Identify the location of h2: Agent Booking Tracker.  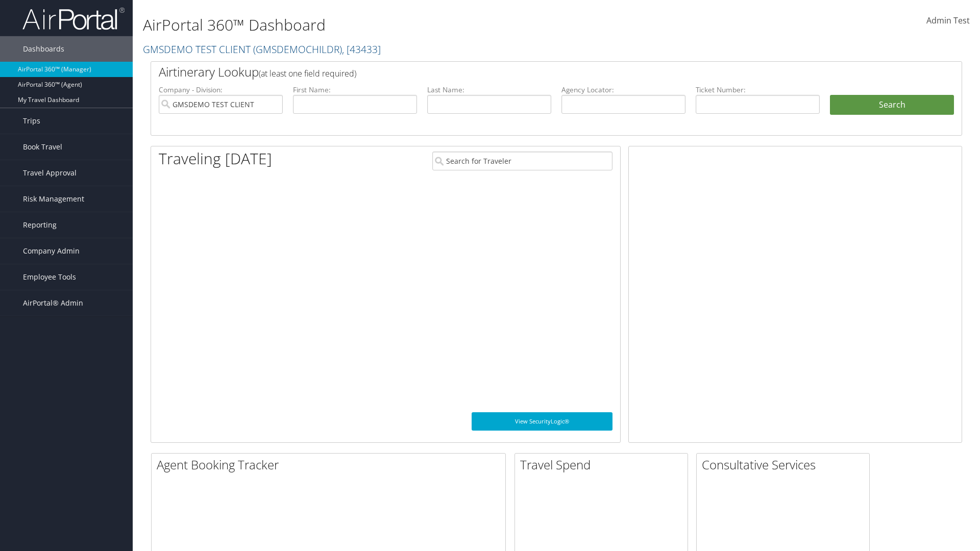
(330, 465).